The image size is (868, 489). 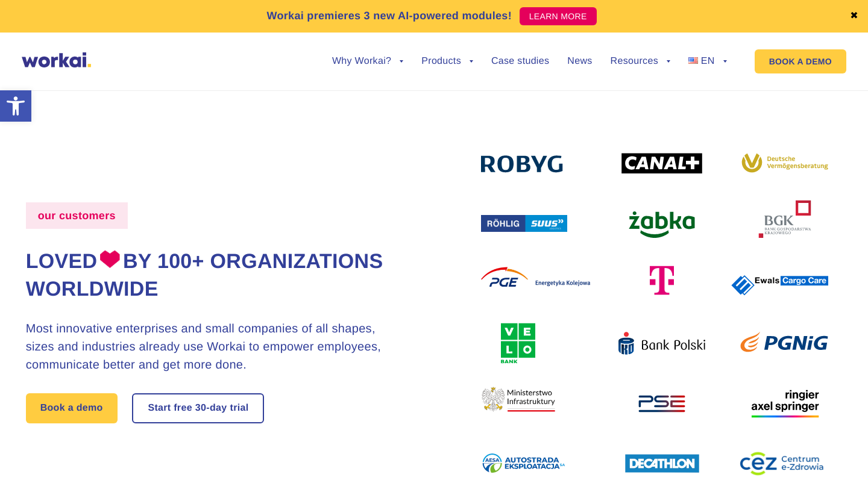 What do you see at coordinates (198, 408) in the screenshot?
I see `a: Start free30-daytrial` at bounding box center [198, 408].